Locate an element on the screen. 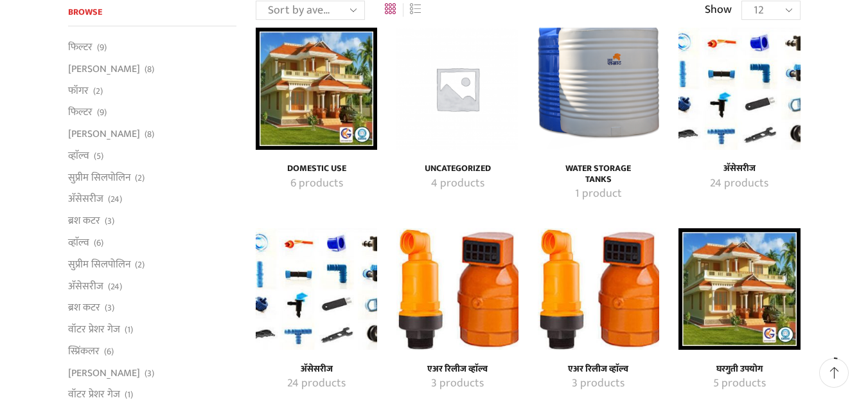  mark: 4 products is located at coordinates (457, 184).